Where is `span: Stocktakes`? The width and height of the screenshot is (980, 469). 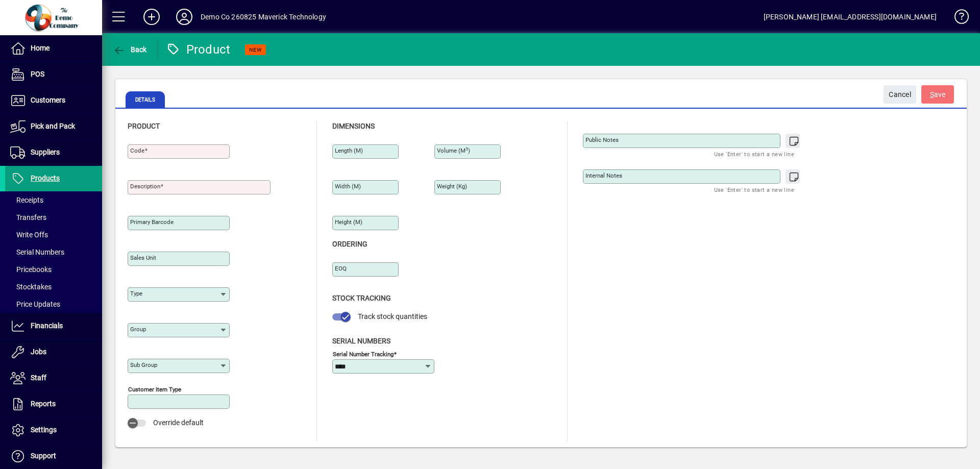
span: Stocktakes is located at coordinates (31, 287).